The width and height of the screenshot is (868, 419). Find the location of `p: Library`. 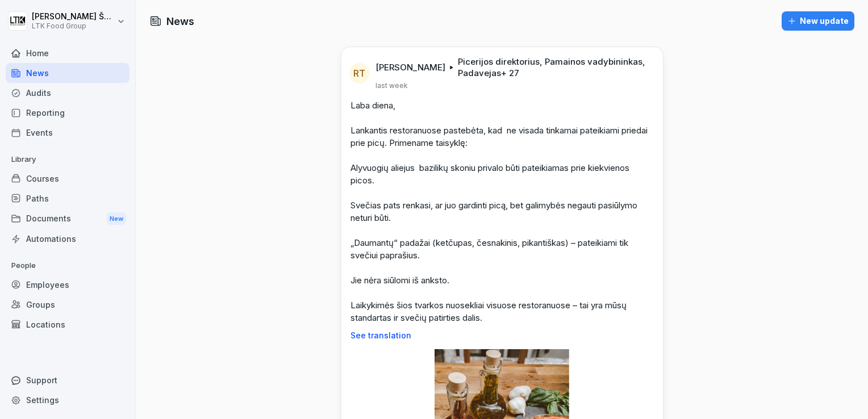

p: Library is located at coordinates (68, 159).